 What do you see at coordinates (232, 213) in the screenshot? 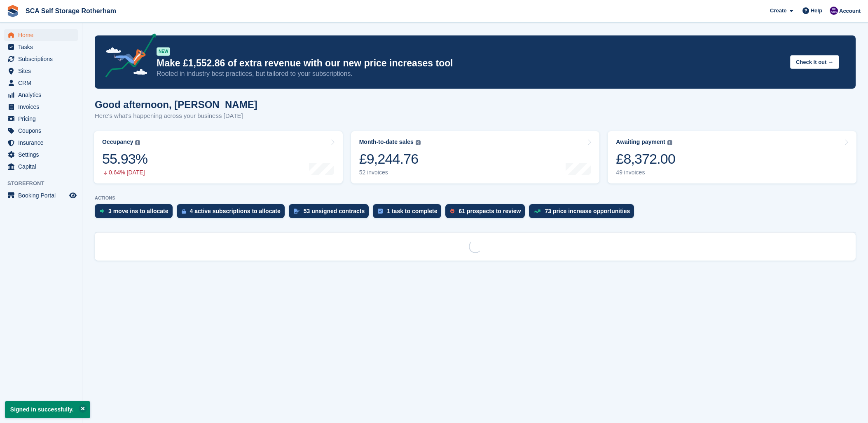
I see `a: 4 active subscriptions to allocate` at bounding box center [232, 213].